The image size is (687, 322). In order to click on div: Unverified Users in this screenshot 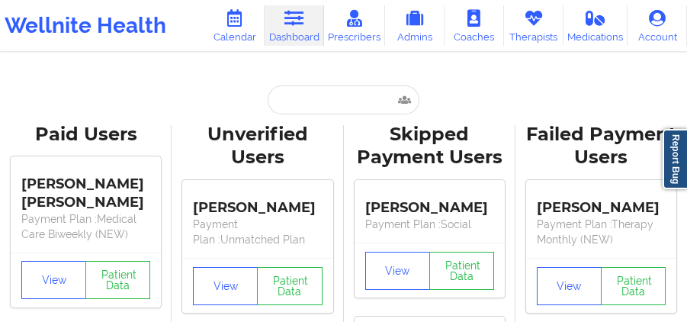, I will do `click(257, 146)`.